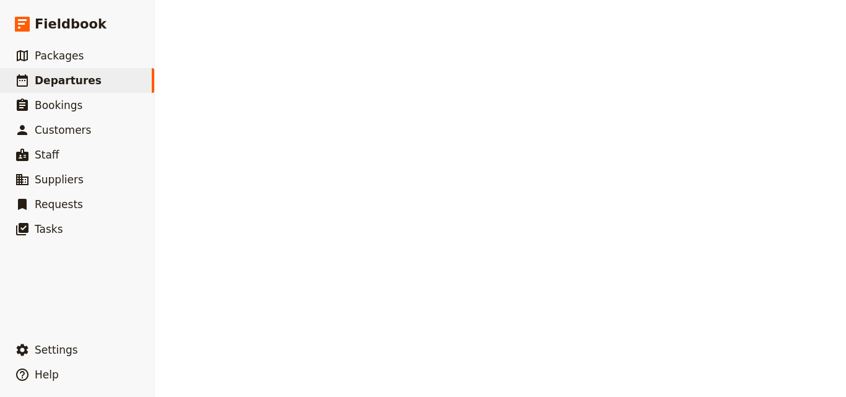 The width and height of the screenshot is (846, 397). What do you see at coordinates (71, 24) in the screenshot?
I see `span: Fieldbook` at bounding box center [71, 24].